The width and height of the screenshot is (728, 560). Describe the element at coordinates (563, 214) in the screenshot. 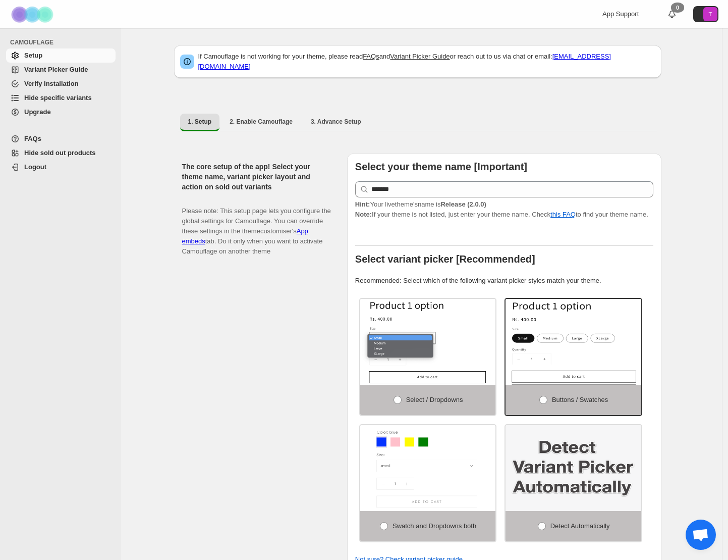

I see `a: this FAQ` at that location.